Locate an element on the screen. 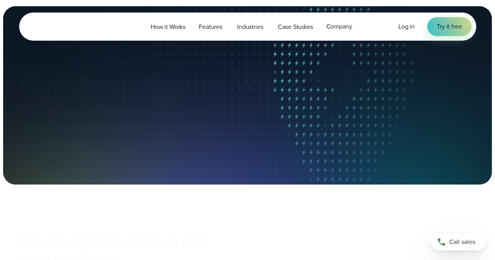 This screenshot has height=260, width=495. a: How it Works is located at coordinates (168, 27).